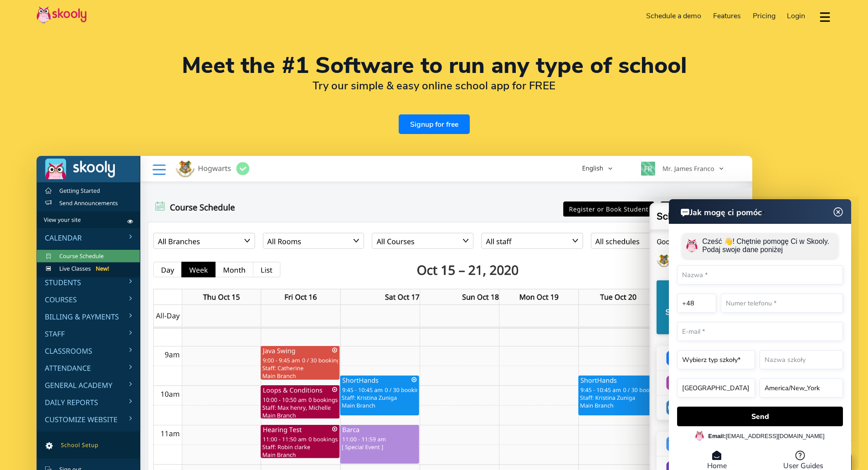  Describe the element at coordinates (764, 16) in the screenshot. I see `a: Pricing` at that location.